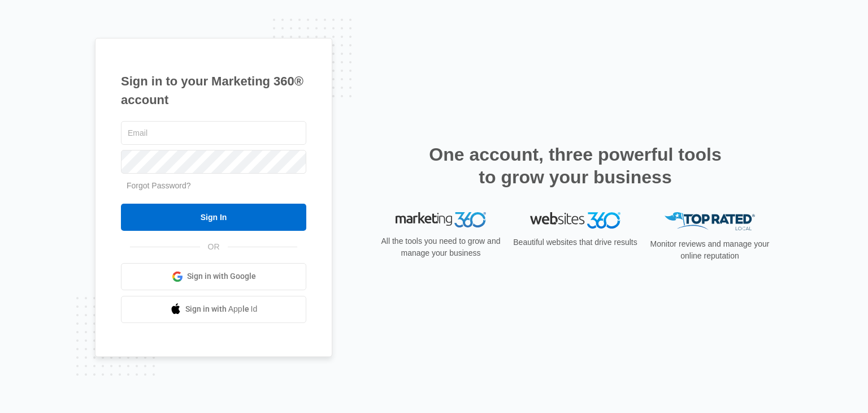  Describe the element at coordinates (441, 247) in the screenshot. I see `p: All the tools you need to grow and manage your business` at that location.